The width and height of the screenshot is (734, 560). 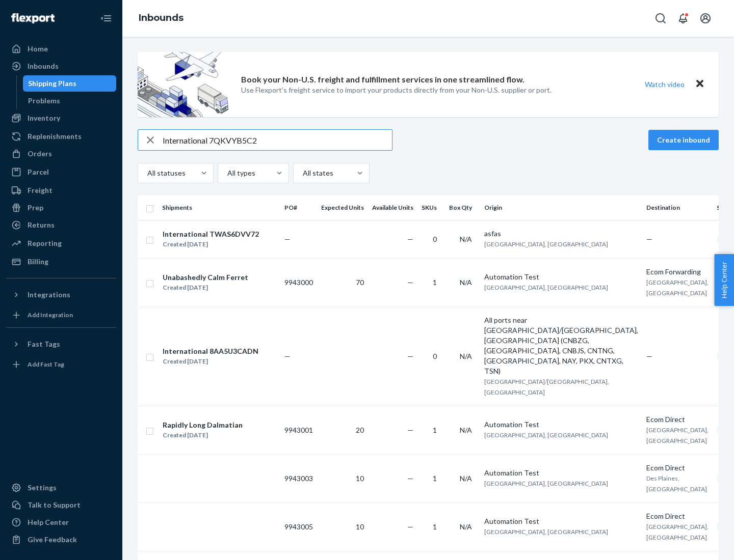 I want to click on th: PO#, so click(x=298, y=208).